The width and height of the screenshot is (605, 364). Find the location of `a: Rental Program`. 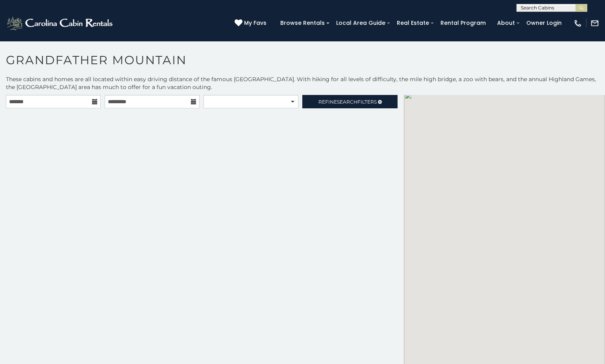

a: Rental Program is located at coordinates (463, 23).